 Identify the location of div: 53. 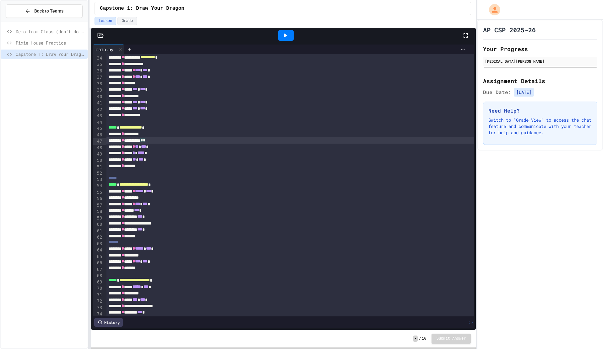
(98, 180).